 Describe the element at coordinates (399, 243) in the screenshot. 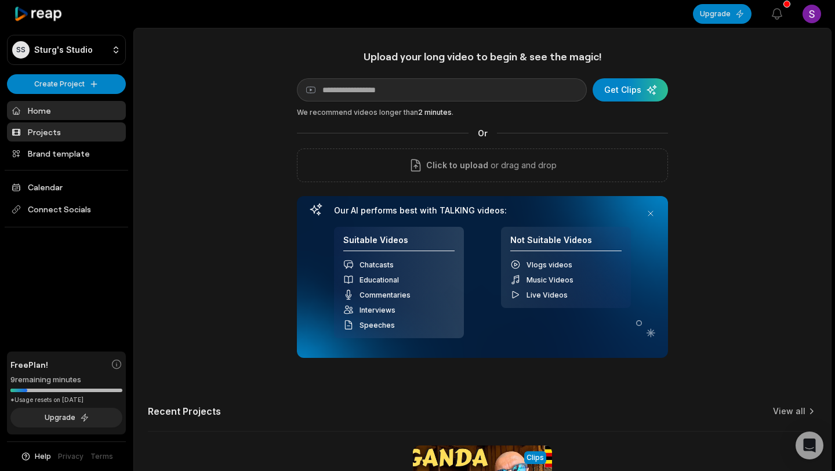

I see `h4: Suitable Videos` at that location.